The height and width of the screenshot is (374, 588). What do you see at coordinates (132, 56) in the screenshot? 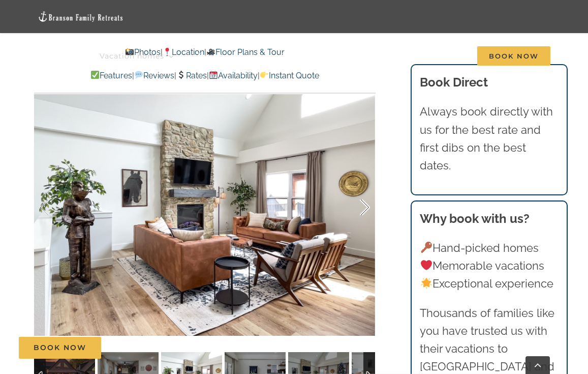
I see `span: Vacation homes` at bounding box center [132, 56].